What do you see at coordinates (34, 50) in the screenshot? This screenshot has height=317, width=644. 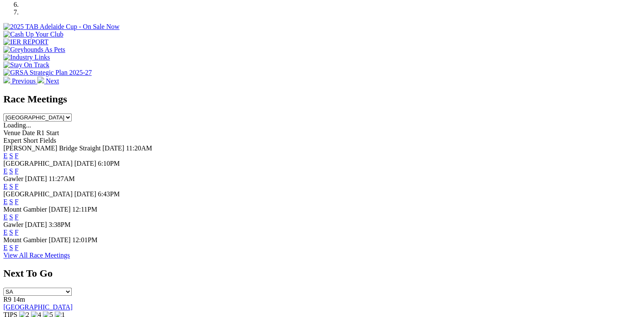 I see `img: Greyhounds As Pets` at bounding box center [34, 50].